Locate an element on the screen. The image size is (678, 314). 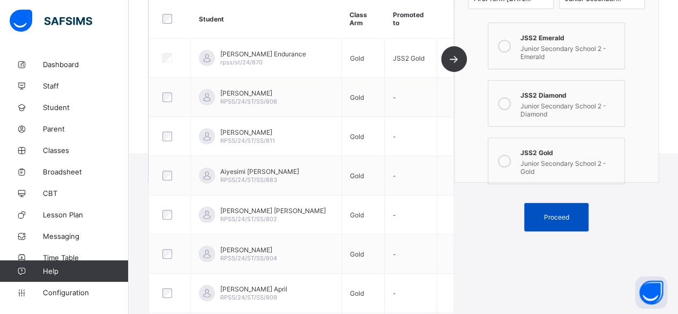
span: Classes is located at coordinates (86, 150).